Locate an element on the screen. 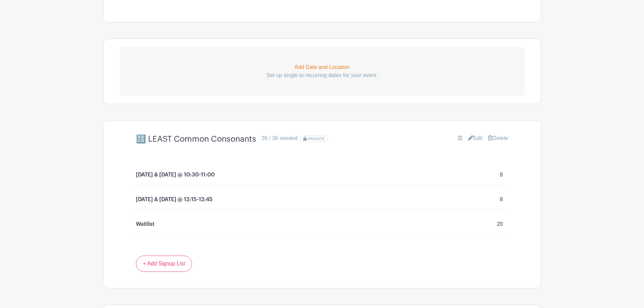 Image resolution: width=644 pixels, height=308 pixels. a: Delete is located at coordinates (498, 138).